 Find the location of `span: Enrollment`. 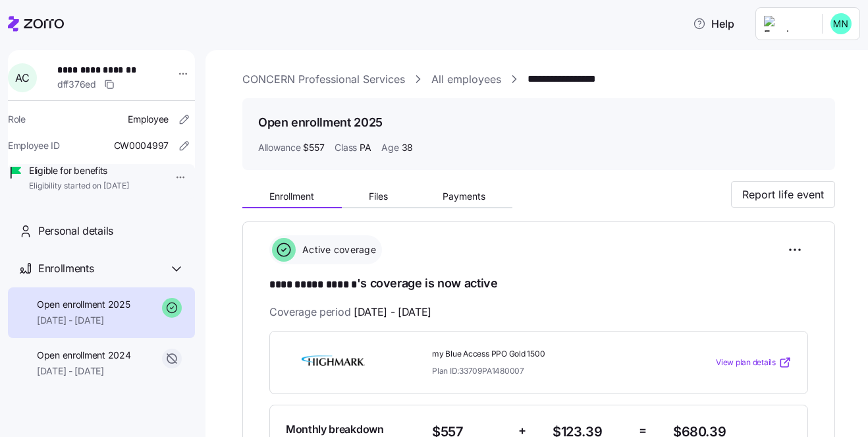

span: Enrollment is located at coordinates (291, 196).